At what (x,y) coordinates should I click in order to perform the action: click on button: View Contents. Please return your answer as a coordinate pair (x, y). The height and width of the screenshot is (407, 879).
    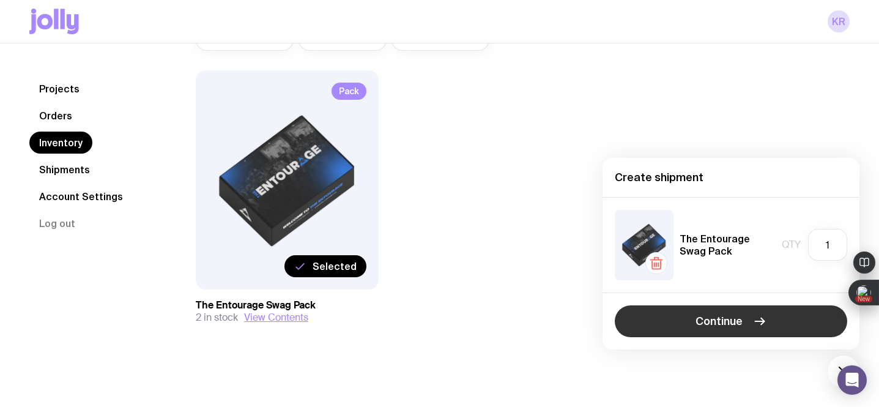
    Looking at the image, I should click on (276, 318).